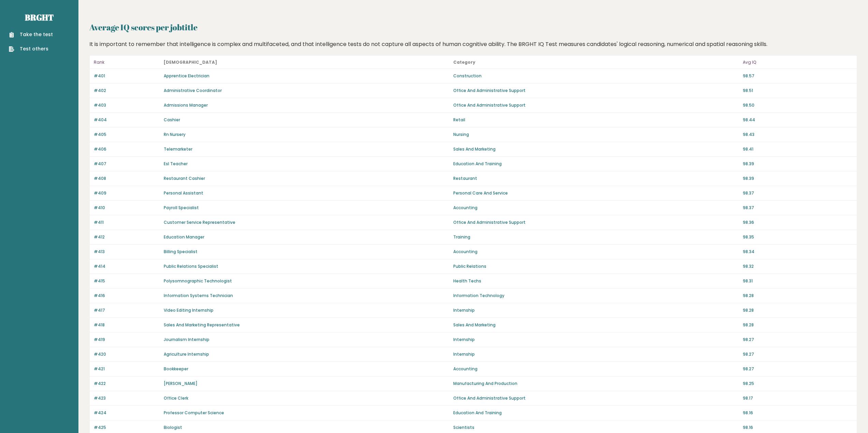 This screenshot has width=868, height=433. Describe the element at coordinates (797, 208) in the screenshot. I see `p: 98.37` at that location.